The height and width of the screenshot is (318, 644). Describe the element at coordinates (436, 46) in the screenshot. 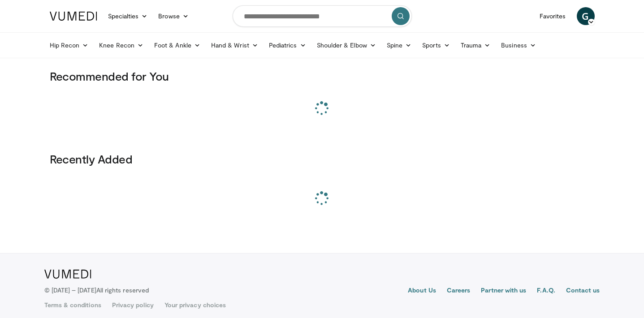

I see `a: Sports` at that location.